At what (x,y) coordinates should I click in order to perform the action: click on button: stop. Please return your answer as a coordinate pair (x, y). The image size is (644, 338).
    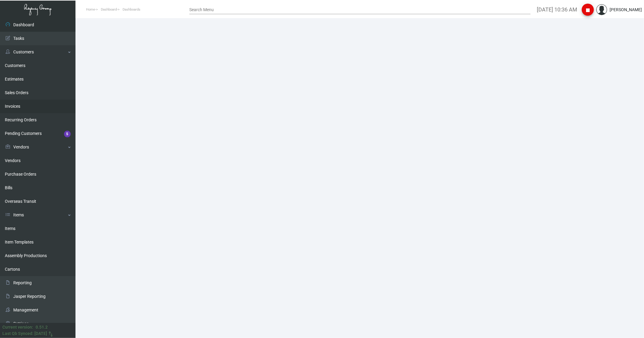
    Looking at the image, I should click on (588, 10).